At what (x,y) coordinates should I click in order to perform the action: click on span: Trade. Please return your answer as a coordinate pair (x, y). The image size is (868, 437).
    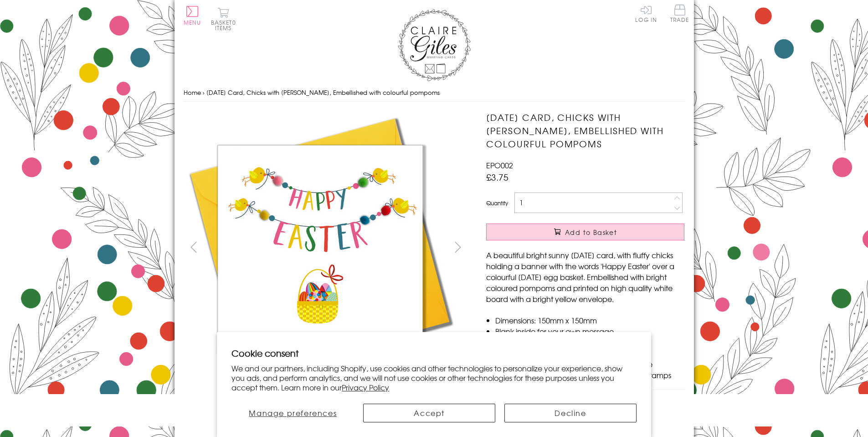
    Looking at the image, I should click on (680, 14).